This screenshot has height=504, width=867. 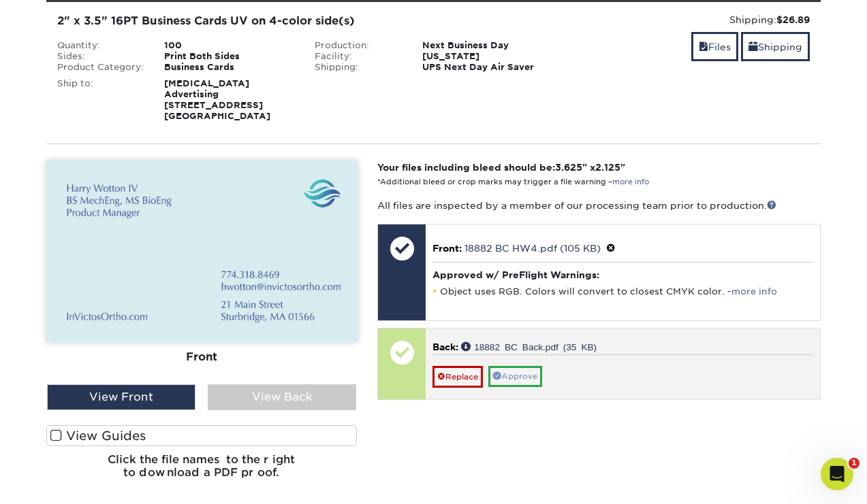 What do you see at coordinates (753, 47) in the screenshot?
I see `span: shipping` at bounding box center [753, 47].